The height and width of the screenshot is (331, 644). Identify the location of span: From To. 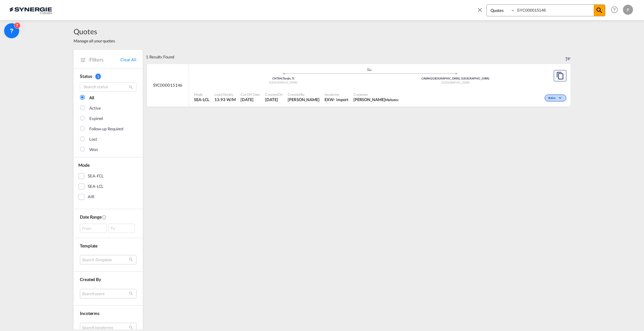
(108, 228).